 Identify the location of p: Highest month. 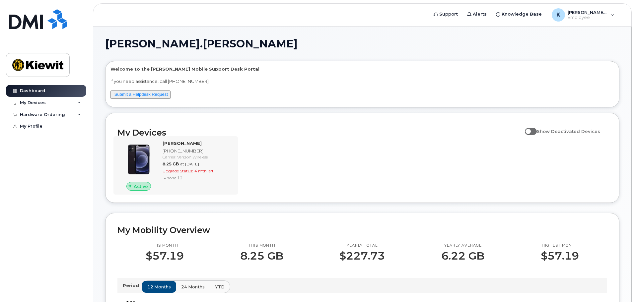
(560, 246).